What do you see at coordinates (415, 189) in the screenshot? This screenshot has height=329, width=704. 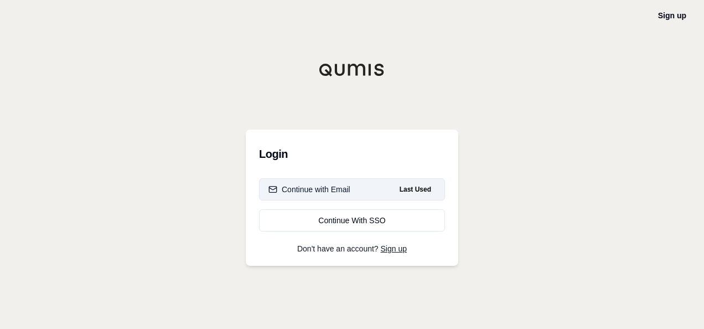 I see `span: Last Used` at bounding box center [415, 189].